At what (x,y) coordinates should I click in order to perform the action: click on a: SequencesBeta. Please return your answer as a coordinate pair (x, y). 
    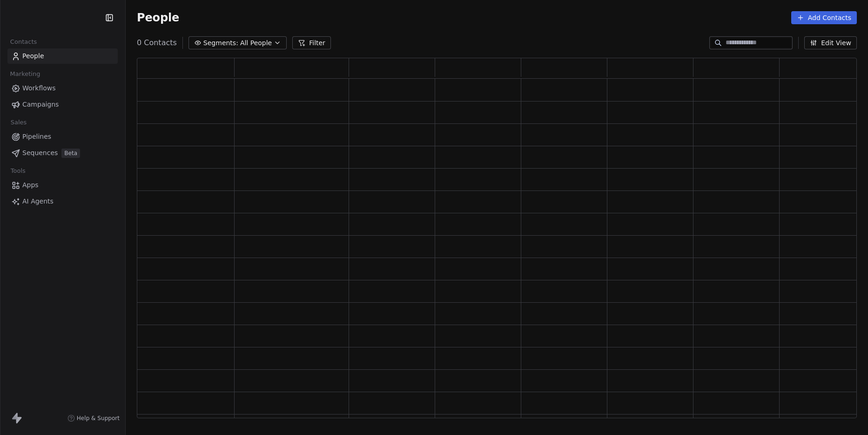
    Looking at the image, I should click on (62, 153).